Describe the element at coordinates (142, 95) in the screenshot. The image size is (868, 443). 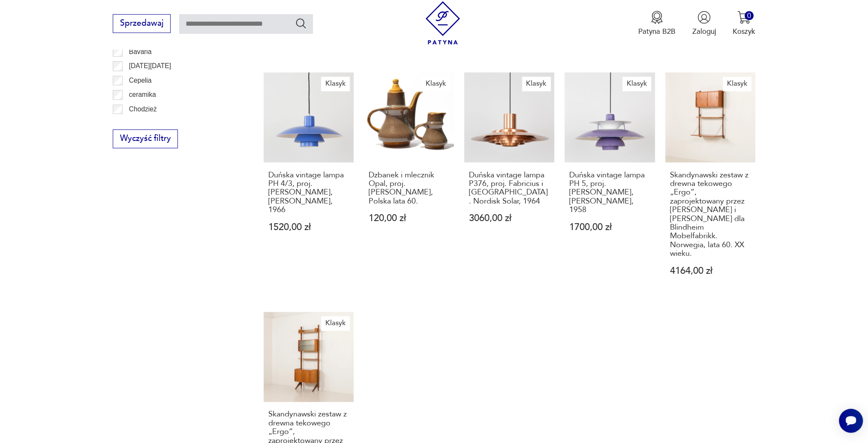
I see `p: ceramika` at that location.